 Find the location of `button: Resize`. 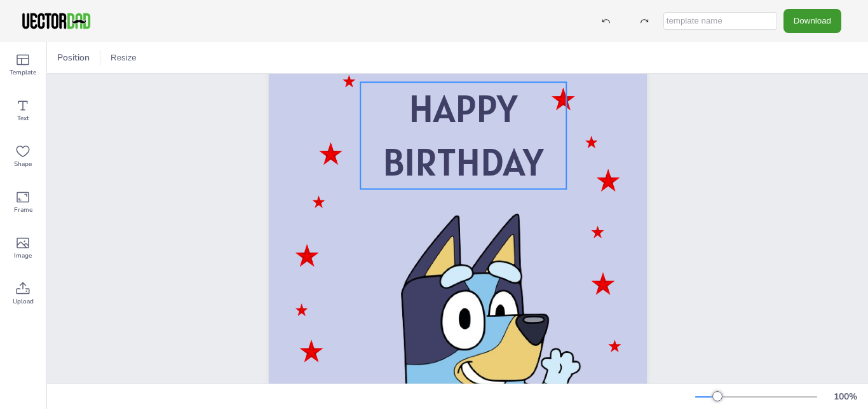

button: Resize is located at coordinates (124, 58).